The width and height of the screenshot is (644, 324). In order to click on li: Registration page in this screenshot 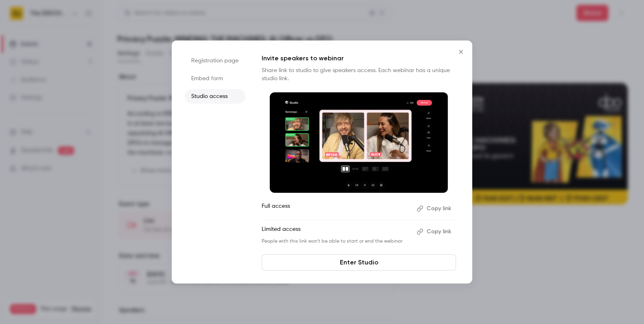, I will do `click(215, 61)`.